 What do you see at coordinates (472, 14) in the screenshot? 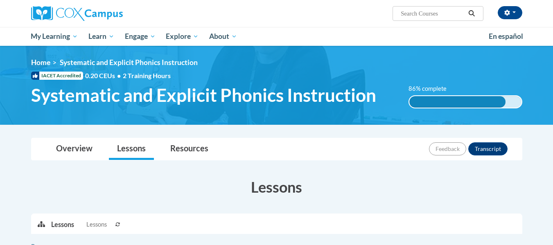
I see `button: Search` at bounding box center [472, 14].